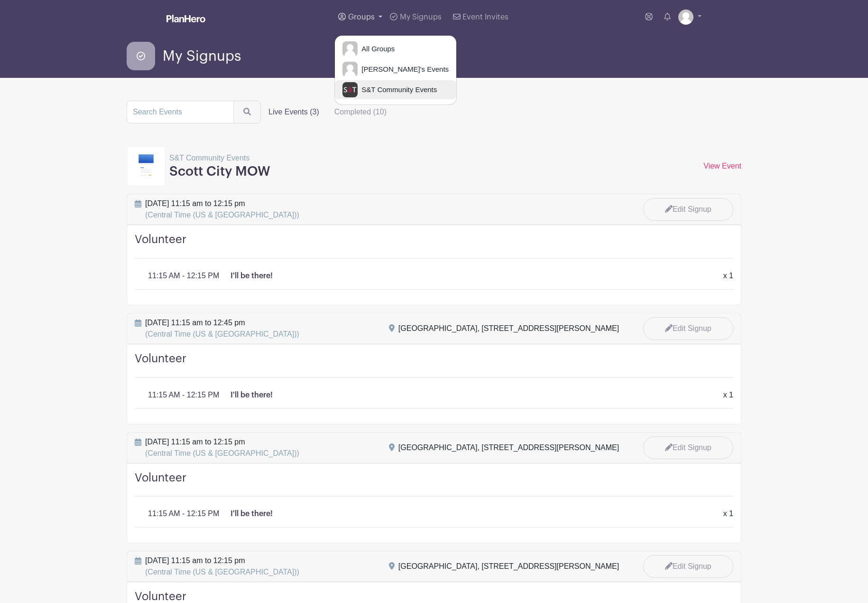 The image size is (868, 603). Describe the element at coordinates (220, 172) in the screenshot. I see `h3: Scott City MOW` at that location.